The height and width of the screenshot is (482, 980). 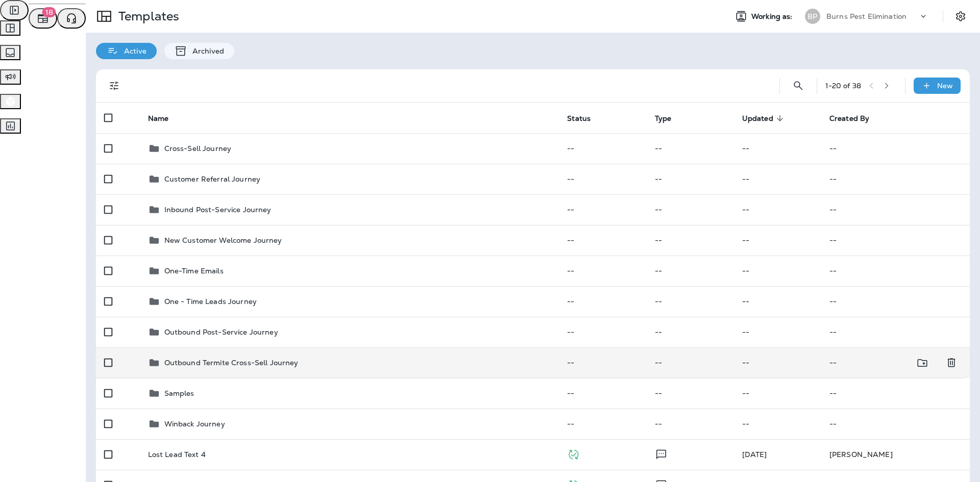 I want to click on p: Templates, so click(x=146, y=16).